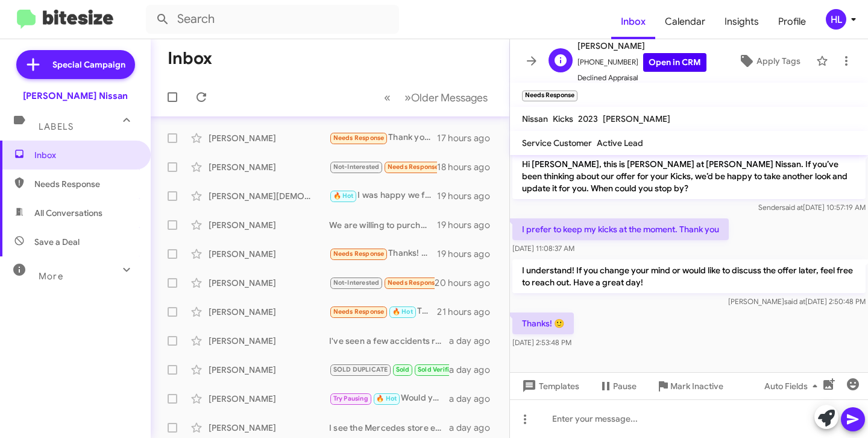 This screenshot has width=868, height=438. What do you see at coordinates (741, 21) in the screenshot?
I see `a: Insights` at bounding box center [741, 21].